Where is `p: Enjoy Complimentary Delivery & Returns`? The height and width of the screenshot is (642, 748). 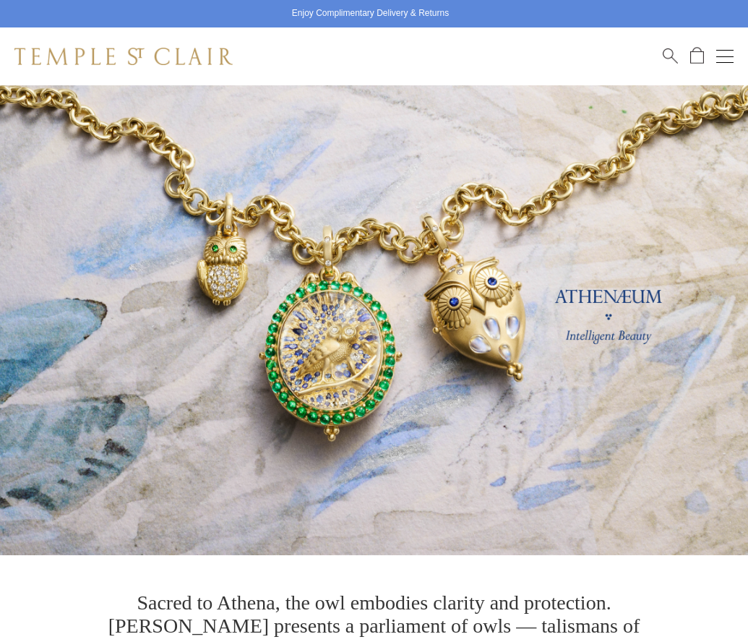 p: Enjoy Complimentary Delivery & Returns is located at coordinates (370, 14).